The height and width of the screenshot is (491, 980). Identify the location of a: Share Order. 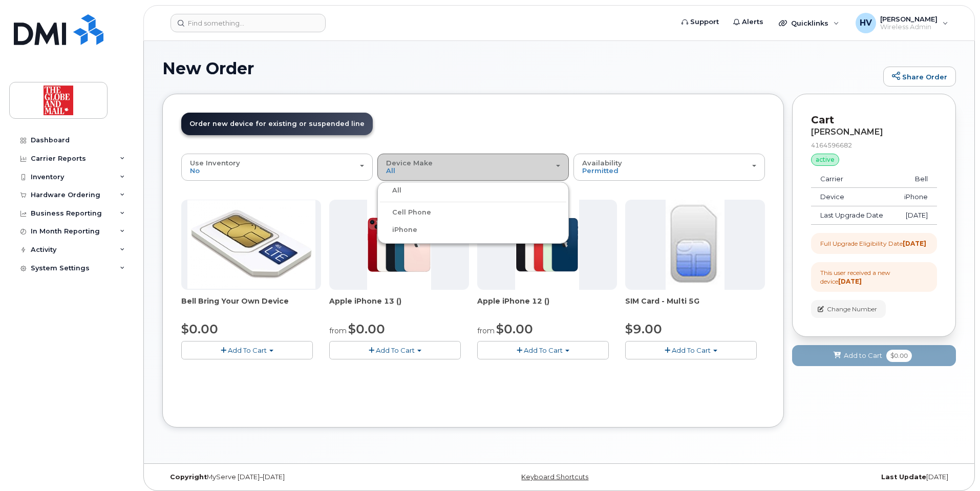
(920, 77).